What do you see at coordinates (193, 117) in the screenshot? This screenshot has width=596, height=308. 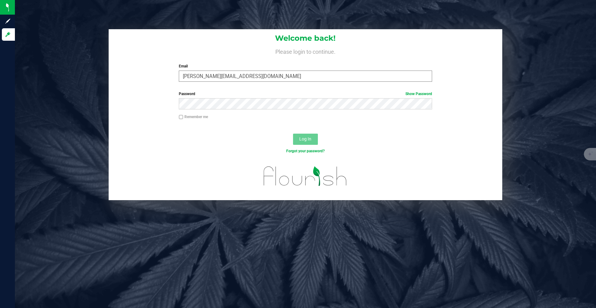 I see `label: Remember me` at bounding box center [193, 117].